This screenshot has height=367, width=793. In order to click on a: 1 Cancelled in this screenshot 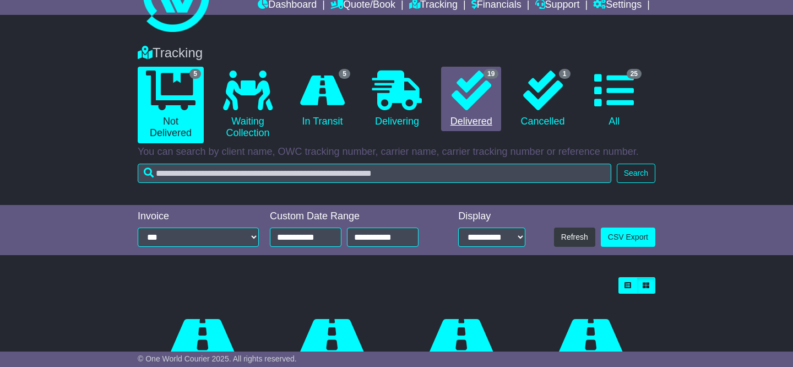, I will do `click(542, 99)`.